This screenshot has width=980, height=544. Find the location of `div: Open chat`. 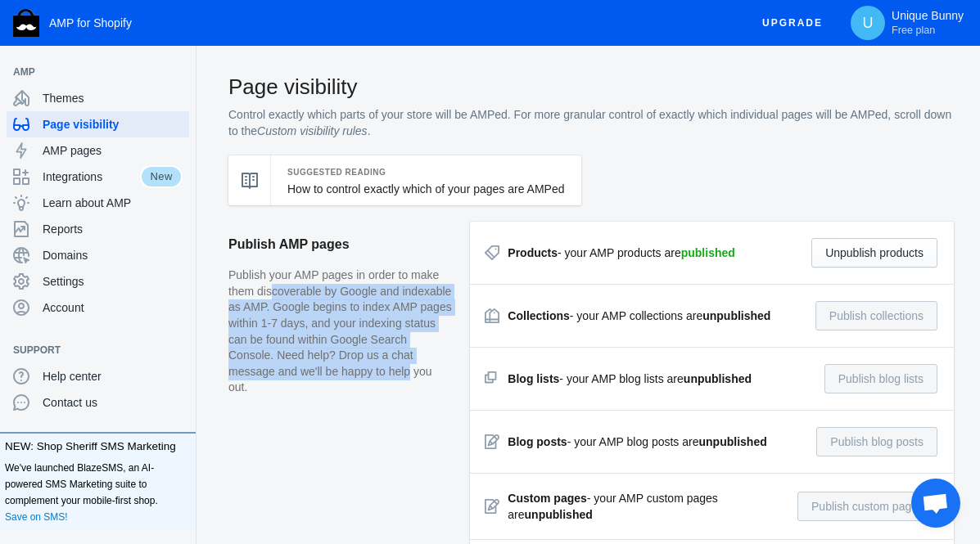

div: Open chat is located at coordinates (936, 503).